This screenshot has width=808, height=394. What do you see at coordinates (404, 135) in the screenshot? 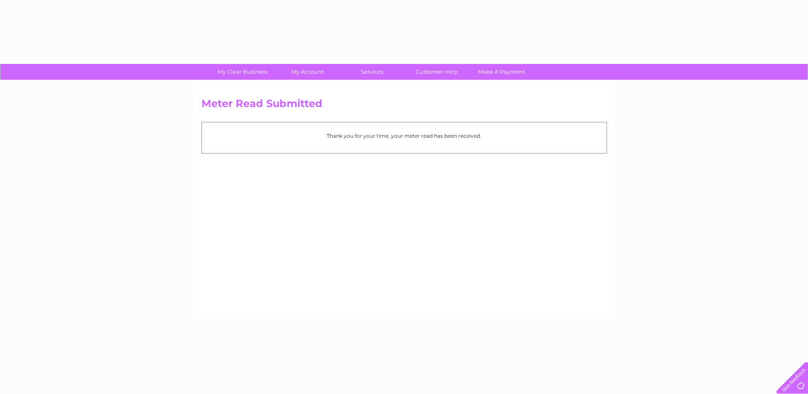
I see `p: Thank you for your time, your meter read has been received.` at bounding box center [404, 135].